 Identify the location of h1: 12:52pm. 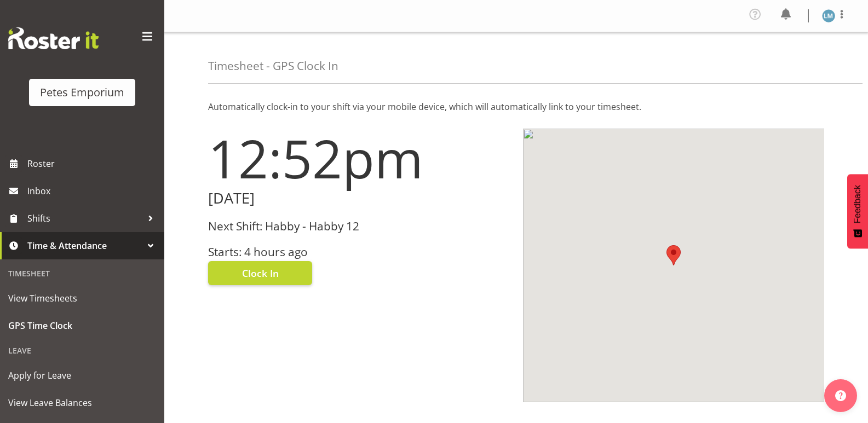
(359, 158).